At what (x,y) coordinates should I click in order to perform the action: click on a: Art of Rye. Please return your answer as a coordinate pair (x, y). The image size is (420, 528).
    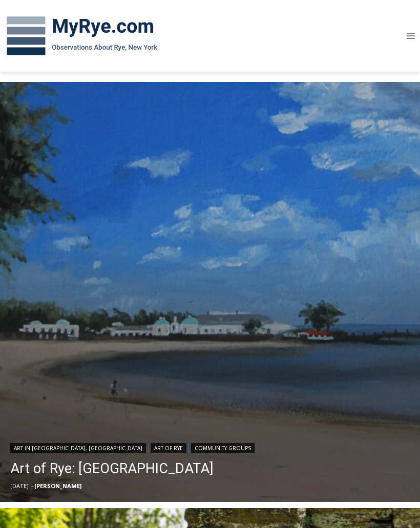
    Looking at the image, I should click on (168, 449).